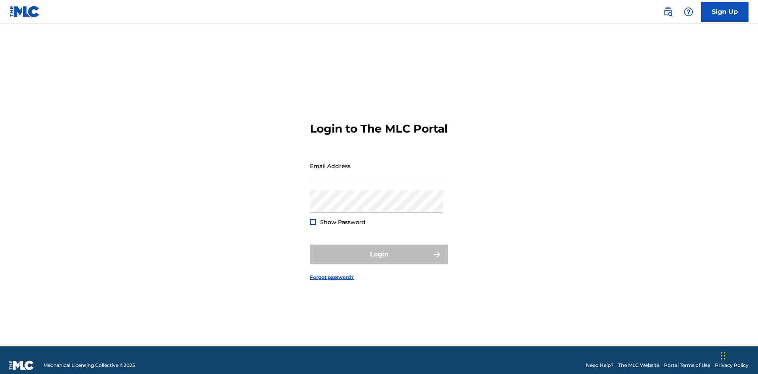 The height and width of the screenshot is (374, 758). Describe the element at coordinates (732, 366) in the screenshot. I see `a: Privacy Policy` at that location.